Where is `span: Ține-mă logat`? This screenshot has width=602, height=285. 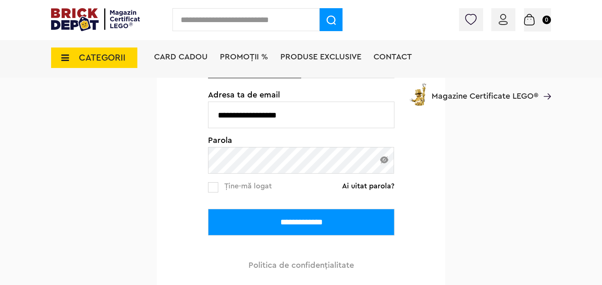 span: Ține-mă logat is located at coordinates (248, 186).